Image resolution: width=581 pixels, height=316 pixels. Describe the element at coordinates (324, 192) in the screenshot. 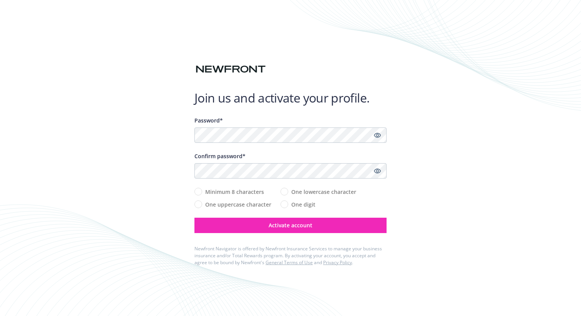

I see `span: One lowercase character` at that location.